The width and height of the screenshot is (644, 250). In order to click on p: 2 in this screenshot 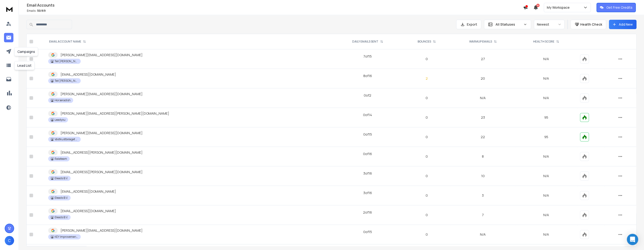, I will do `click(427, 78)`.